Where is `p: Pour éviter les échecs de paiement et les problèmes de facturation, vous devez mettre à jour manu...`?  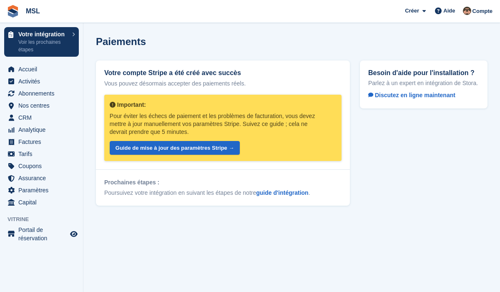 p: Pour éviter les échecs de paiement et les problèmes de facturation, vous devez mettre à jour manu... is located at coordinates (217, 124).